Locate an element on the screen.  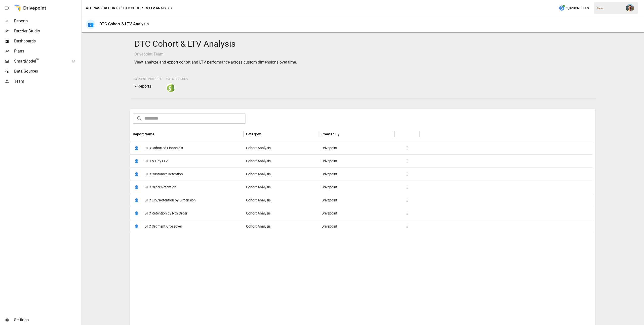
span: Dashboards is located at coordinates (47, 41).